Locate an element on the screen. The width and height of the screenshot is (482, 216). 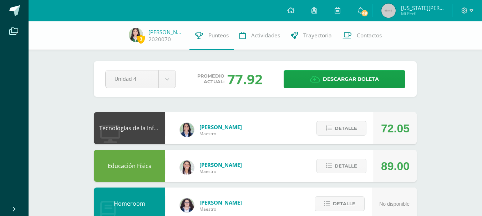
a: Punteos is located at coordinates (211, 36).